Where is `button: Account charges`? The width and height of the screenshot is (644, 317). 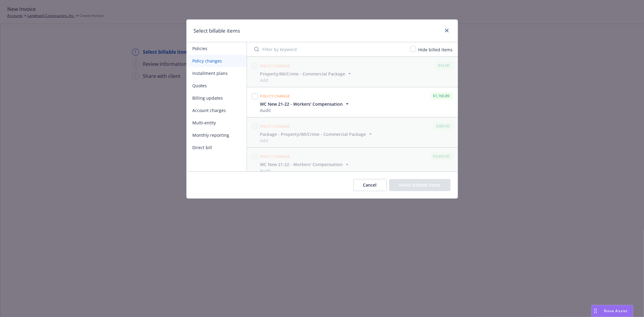 button: Account charges is located at coordinates (217, 110).